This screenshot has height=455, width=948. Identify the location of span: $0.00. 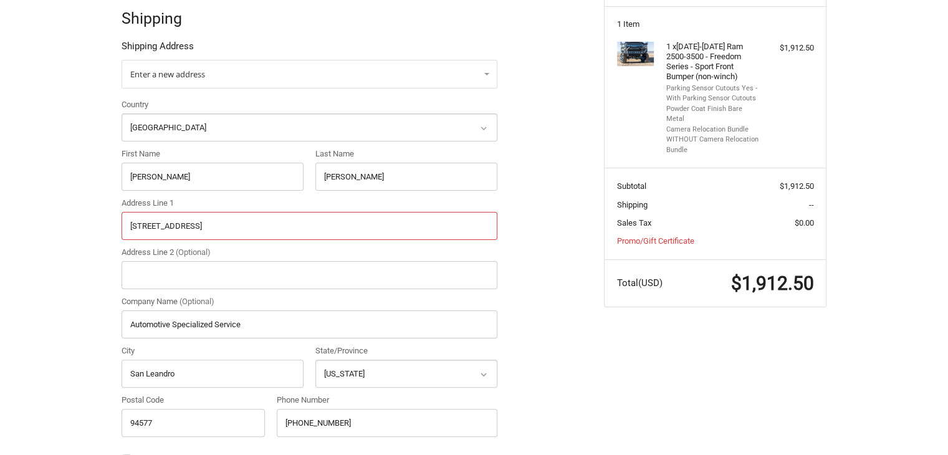
(804, 222).